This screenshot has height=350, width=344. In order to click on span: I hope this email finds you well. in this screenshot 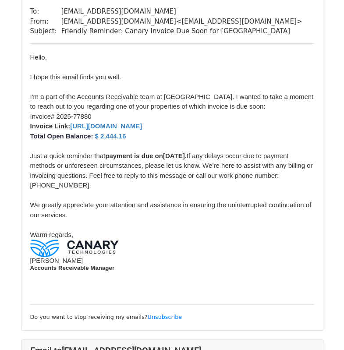, I will do `click(76, 77)`.